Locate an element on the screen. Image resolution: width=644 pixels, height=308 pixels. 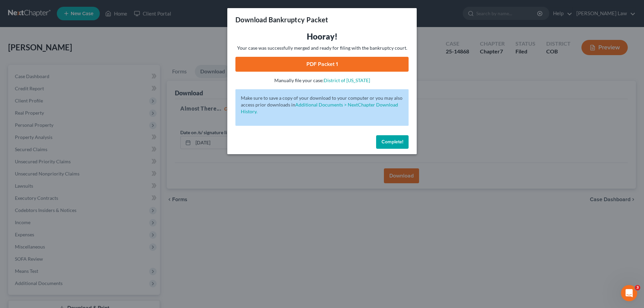
a: PDF Packet 1 is located at coordinates (322, 64).